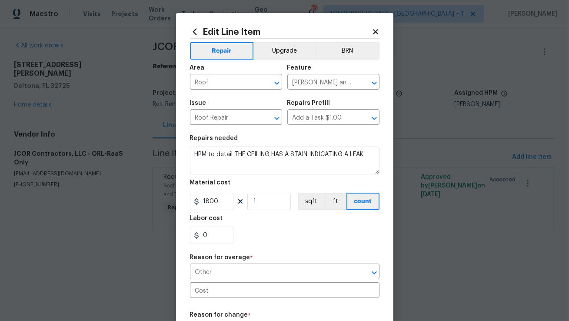 Image resolution: width=569 pixels, height=321 pixels. What do you see at coordinates (197, 68) in the screenshot?
I see `h5: Area` at bounding box center [197, 68].